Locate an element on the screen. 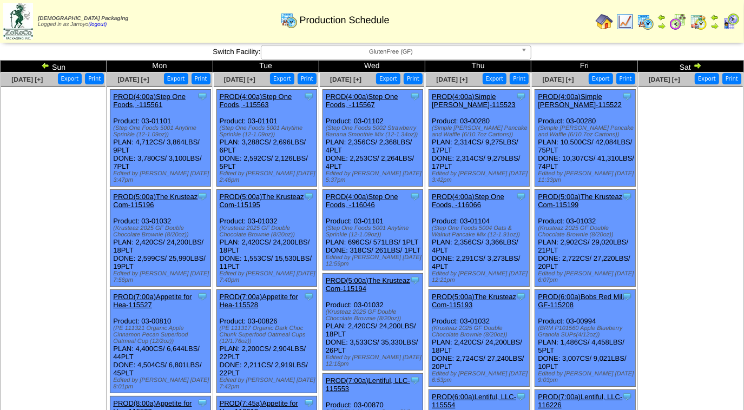 Image resolution: width=744 pixels, height=410 pixels. span: GlutenFree (GF) is located at coordinates (391, 52).